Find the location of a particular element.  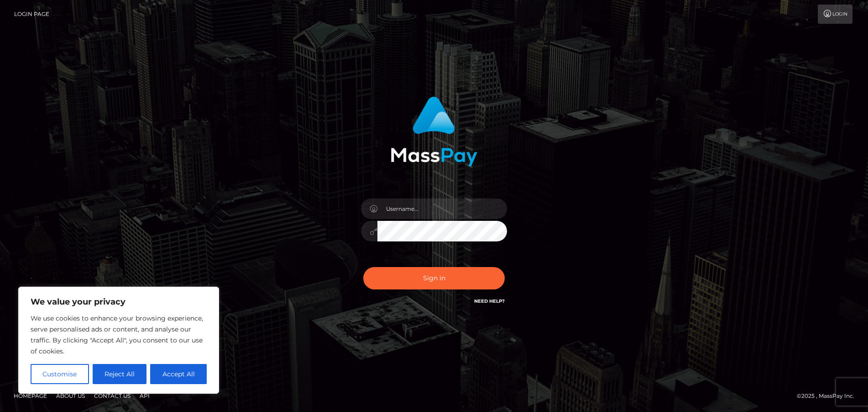

button: Accept All is located at coordinates (178, 373).